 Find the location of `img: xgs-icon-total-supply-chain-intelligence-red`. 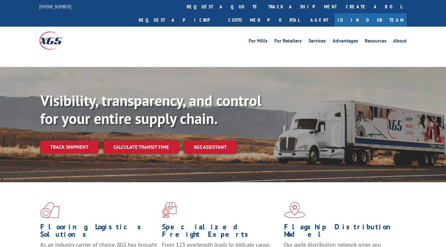

img: xgs-icon-total-supply-chain-intelligence-red is located at coordinates (50, 210).